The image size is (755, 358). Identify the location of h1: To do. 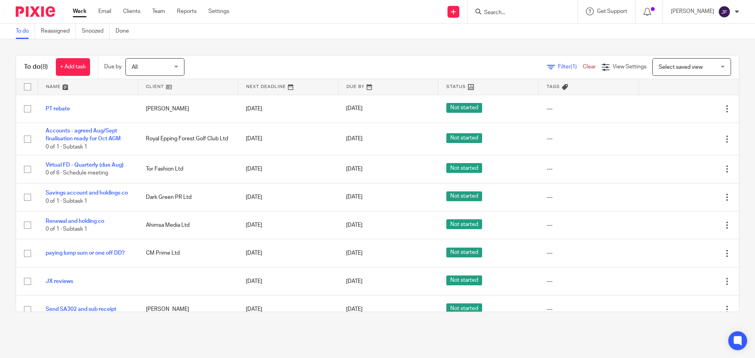
(36, 67).